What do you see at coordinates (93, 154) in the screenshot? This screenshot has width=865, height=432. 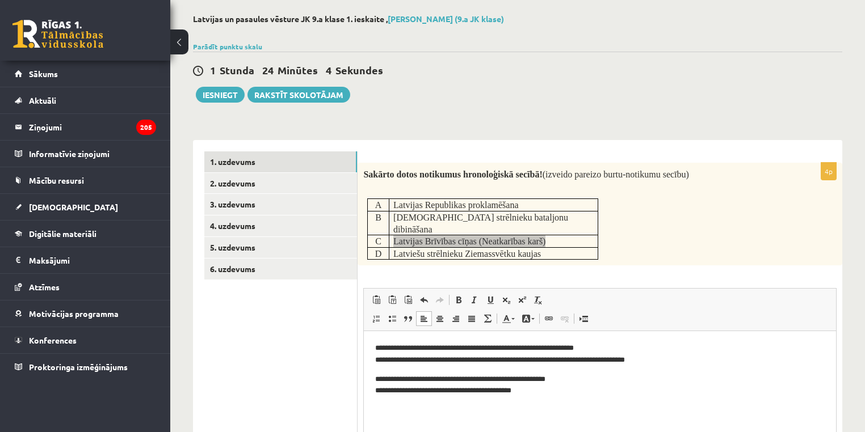 I see `legend: Informatīvie ziņojumi` at bounding box center [93, 154].